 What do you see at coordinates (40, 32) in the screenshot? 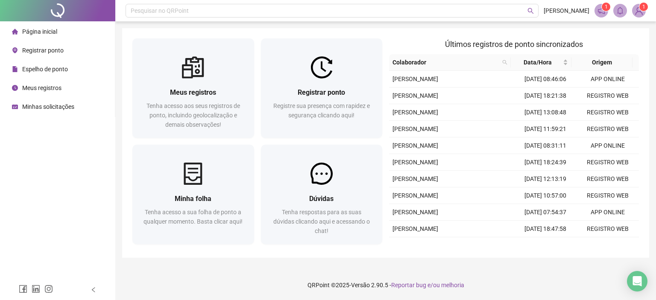
I see `span: Página inicial` at bounding box center [40, 32].